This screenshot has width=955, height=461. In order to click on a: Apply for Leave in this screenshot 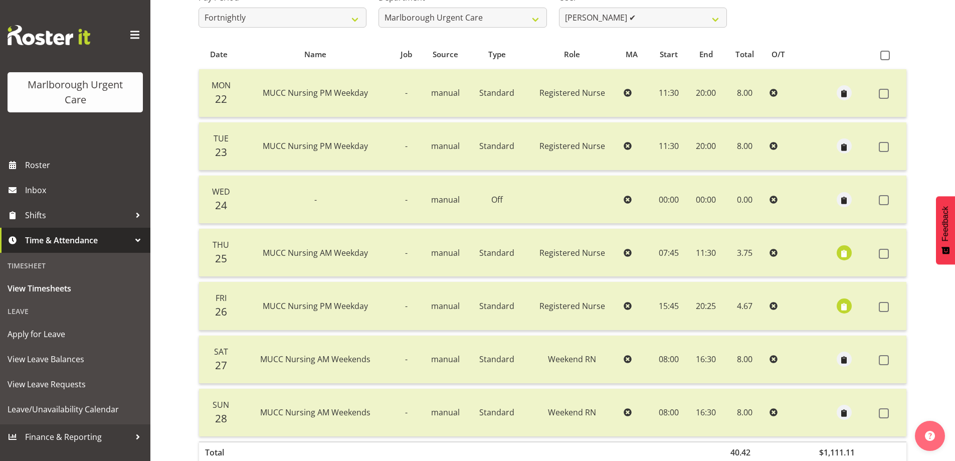, I will do `click(75, 334)`.